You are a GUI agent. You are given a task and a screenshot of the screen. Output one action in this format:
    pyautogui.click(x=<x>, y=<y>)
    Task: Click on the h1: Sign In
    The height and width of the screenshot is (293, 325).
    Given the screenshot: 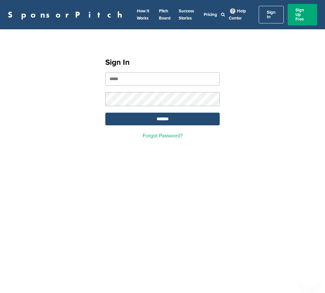 What is the action you would take?
    pyautogui.click(x=163, y=62)
    